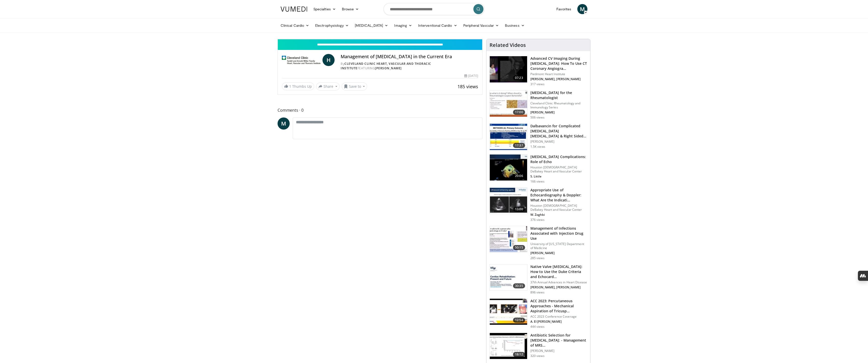 Image resolution: width=868 pixels, height=363 pixels. I want to click on input: Search topics, interventions, so click(434, 9).